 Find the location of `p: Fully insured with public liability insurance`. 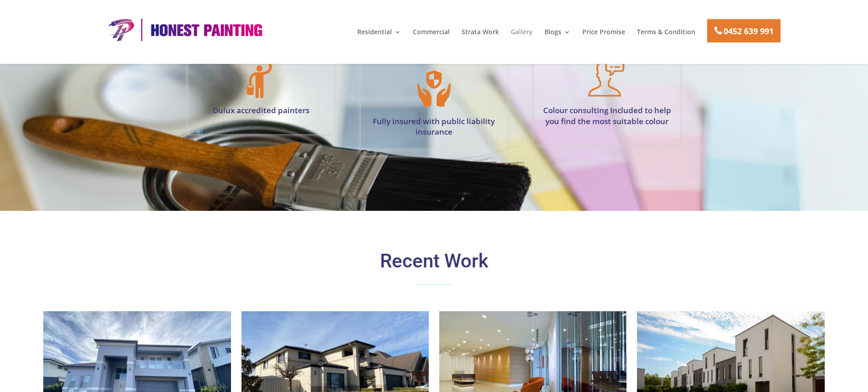

p: Fully insured with public liability insurance is located at coordinates (434, 127).